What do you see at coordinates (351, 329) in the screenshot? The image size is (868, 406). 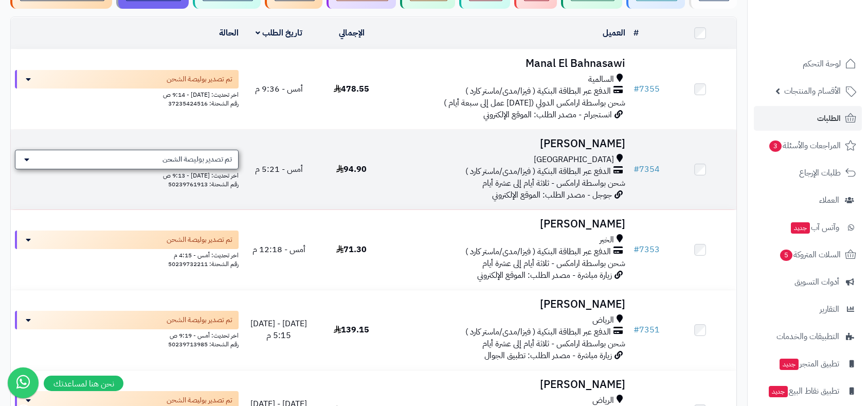 I see `span: 139.15` at bounding box center [351, 329].